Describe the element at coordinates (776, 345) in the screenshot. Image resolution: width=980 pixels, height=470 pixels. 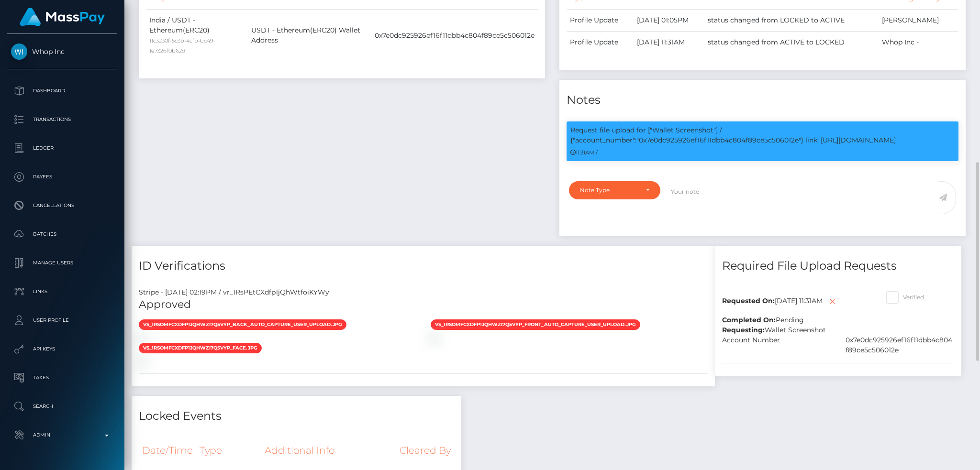
I see `div: Account Number` at that location.